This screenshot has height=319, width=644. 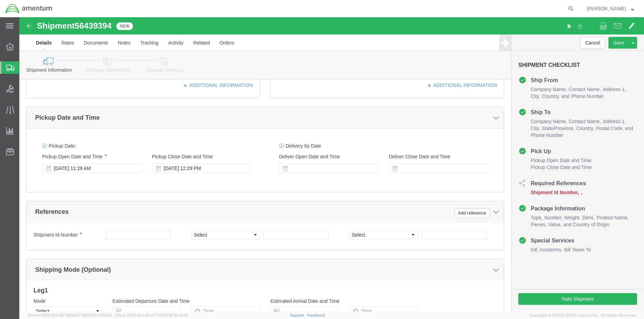 I want to click on a: Feedback, so click(x=316, y=316).